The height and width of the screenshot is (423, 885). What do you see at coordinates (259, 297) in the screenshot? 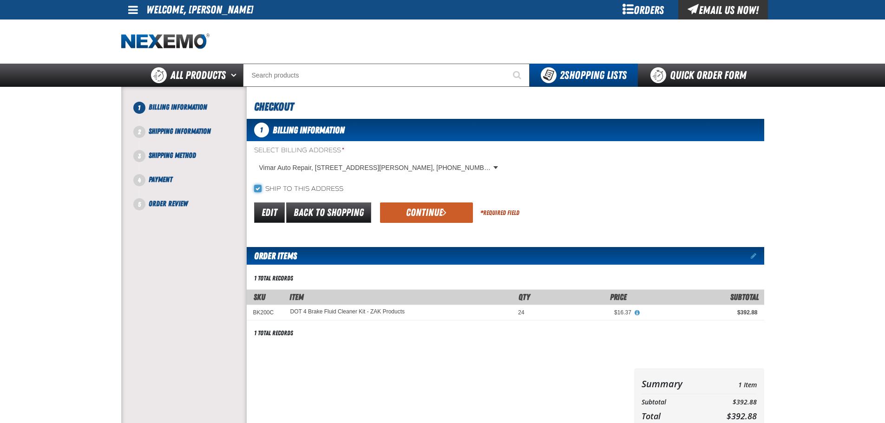
I see `a: SKU` at bounding box center [259, 297].